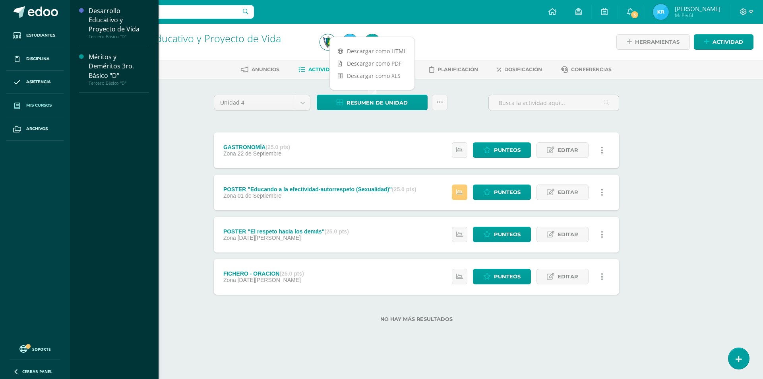 The image size is (763, 379). Describe the element at coordinates (41, 349) in the screenshot. I see `span: Soporte` at that location.